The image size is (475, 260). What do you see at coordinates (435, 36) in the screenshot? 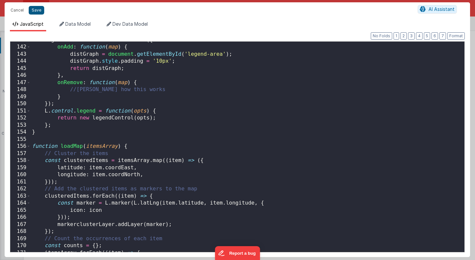
I see `button: 6` at bounding box center [435, 36].